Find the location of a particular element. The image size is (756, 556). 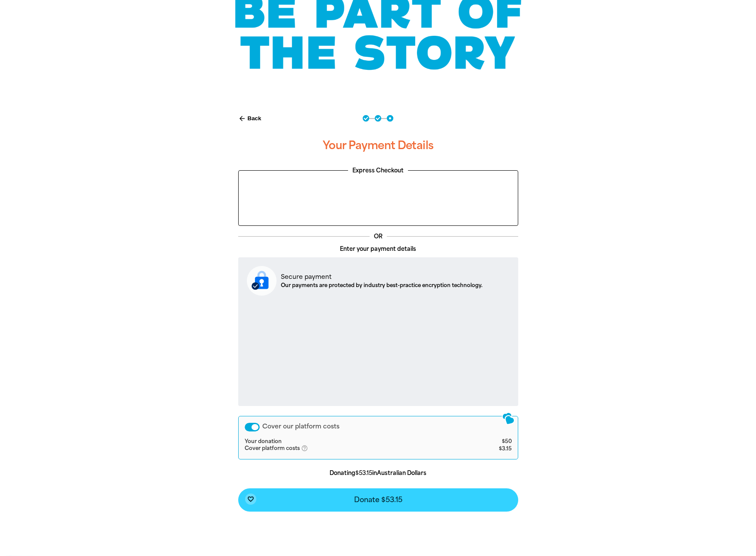

td: Cover platform costs is located at coordinates (356, 448).